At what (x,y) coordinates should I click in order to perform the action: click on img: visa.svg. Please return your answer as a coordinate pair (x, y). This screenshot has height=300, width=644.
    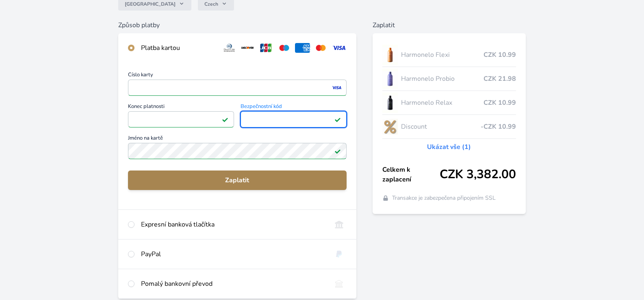
    Looking at the image, I should click on (339, 48).